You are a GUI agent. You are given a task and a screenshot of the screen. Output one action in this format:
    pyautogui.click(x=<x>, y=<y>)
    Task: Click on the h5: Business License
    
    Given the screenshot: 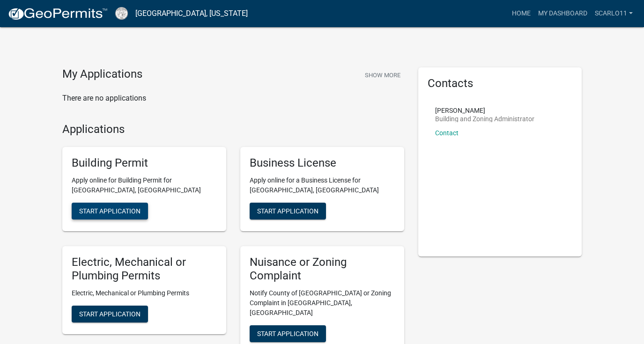 What is the action you would take?
    pyautogui.click(x=322, y=163)
    